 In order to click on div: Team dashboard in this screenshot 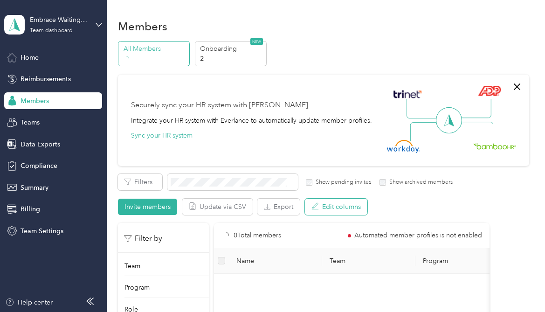, I will do `click(51, 31)`.